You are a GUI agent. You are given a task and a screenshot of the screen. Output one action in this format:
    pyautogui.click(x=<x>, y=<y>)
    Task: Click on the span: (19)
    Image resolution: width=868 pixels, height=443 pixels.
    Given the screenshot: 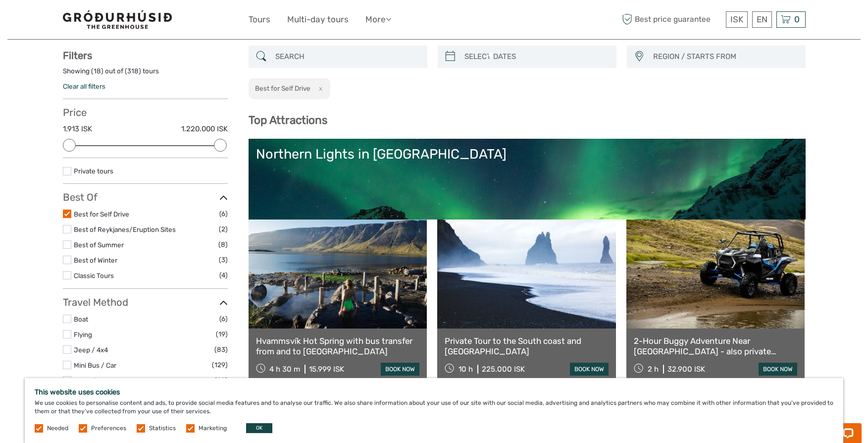 What is the action you would take?
    pyautogui.click(x=222, y=334)
    